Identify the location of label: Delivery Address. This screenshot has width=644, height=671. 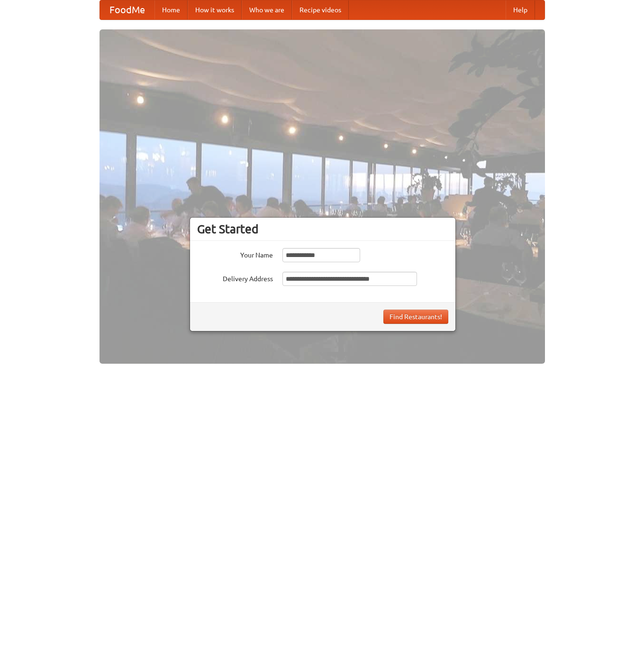
(235, 277).